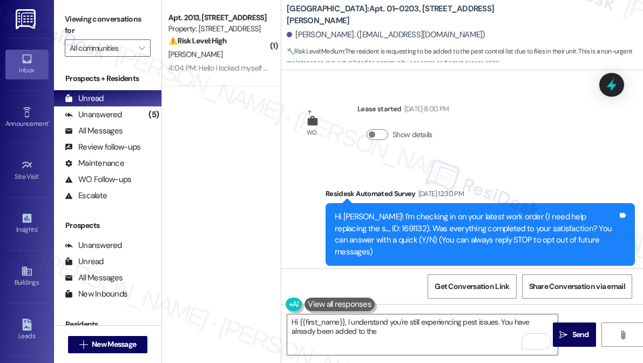 The image size is (643, 363). I want to click on button: Share Conversation via email, so click(577, 286).